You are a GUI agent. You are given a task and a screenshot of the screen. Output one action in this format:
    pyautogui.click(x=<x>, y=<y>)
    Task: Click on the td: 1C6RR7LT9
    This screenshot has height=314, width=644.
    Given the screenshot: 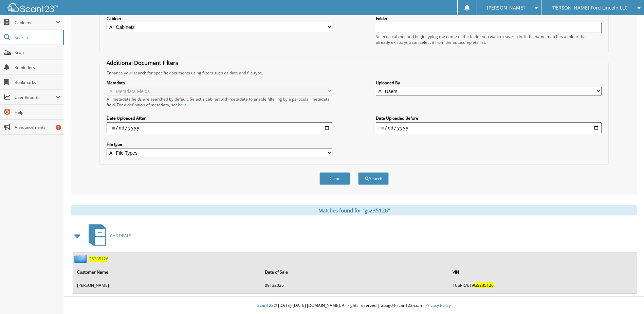 What is the action you would take?
    pyautogui.click(x=542, y=286)
    